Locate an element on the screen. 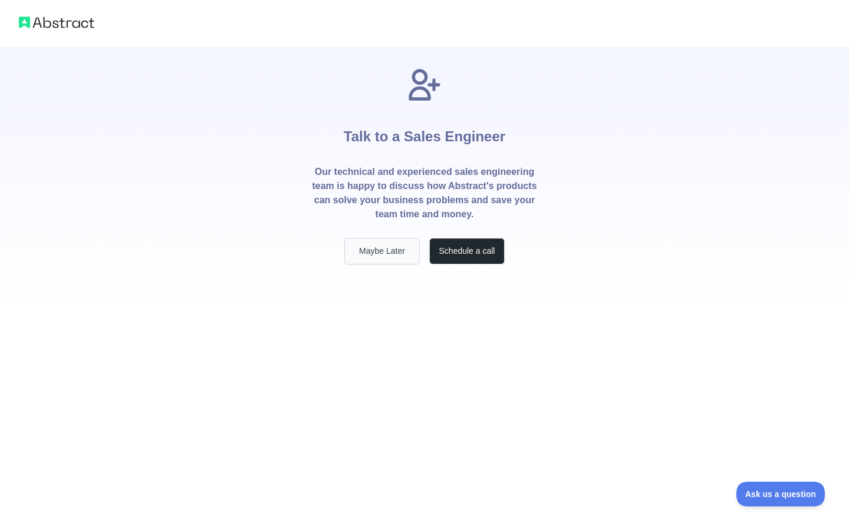 The image size is (849, 530). button: Schedule a call is located at coordinates (467, 251).